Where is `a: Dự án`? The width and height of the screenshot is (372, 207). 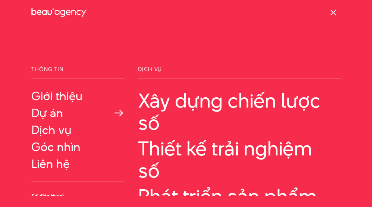
a: Dự án is located at coordinates (77, 113).